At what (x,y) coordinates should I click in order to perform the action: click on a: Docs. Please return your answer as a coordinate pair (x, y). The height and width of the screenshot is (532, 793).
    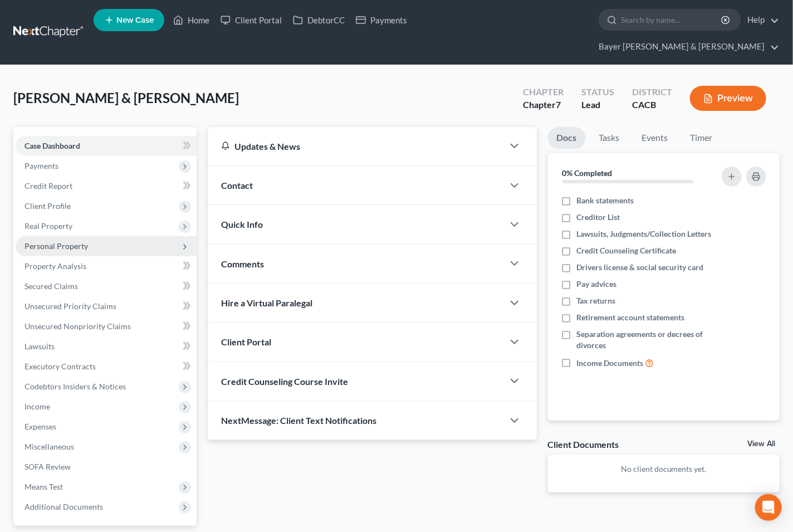
    Looking at the image, I should click on (567, 137).